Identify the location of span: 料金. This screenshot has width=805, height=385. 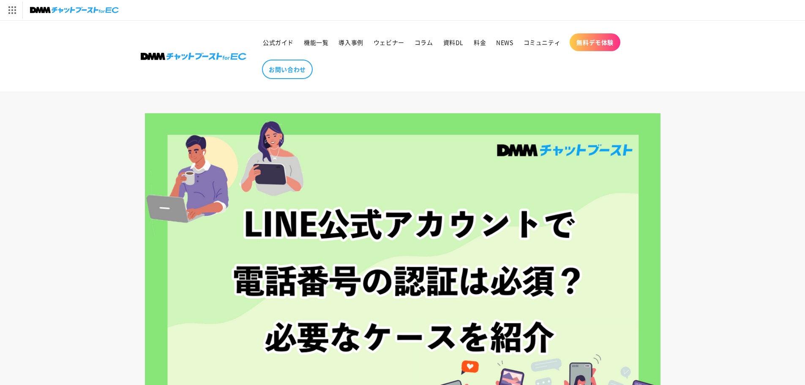
(480, 42).